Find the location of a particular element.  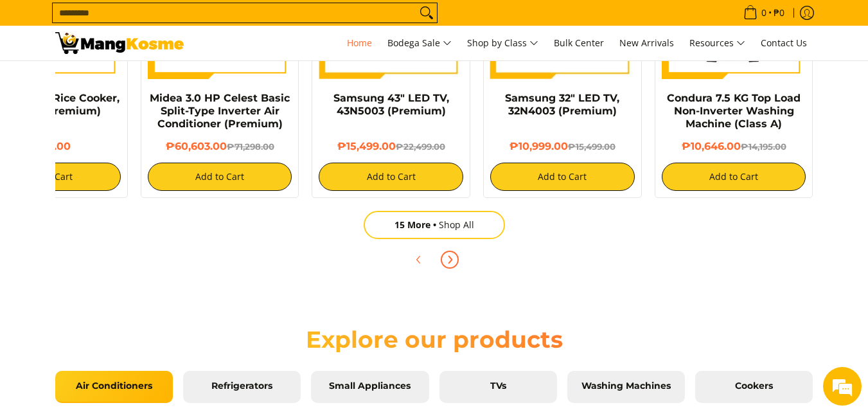

a: Refrigerators is located at coordinates (241, 386).